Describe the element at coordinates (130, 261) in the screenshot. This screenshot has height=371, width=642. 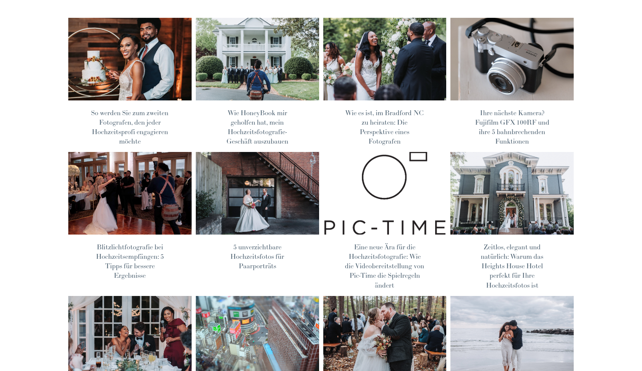
I see `font: Blitzlichtfotografie bei Hochzeitsempfängen: 5 Tipps für bessere Ergebnisse` at that location.